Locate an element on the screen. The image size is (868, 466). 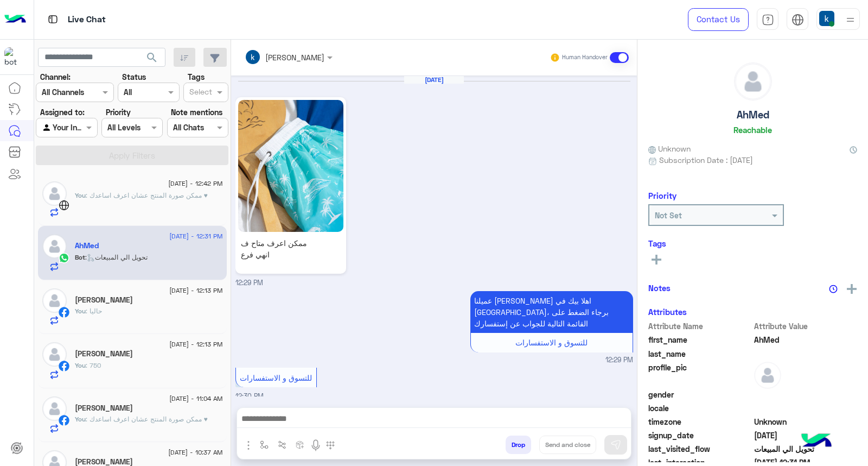
span: 750 is located at coordinates (94, 365).